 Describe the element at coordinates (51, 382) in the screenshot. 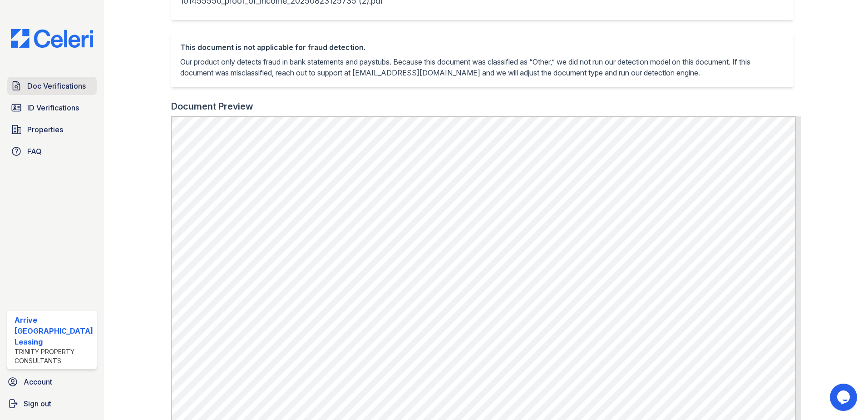

I see `a: Account` at that location.